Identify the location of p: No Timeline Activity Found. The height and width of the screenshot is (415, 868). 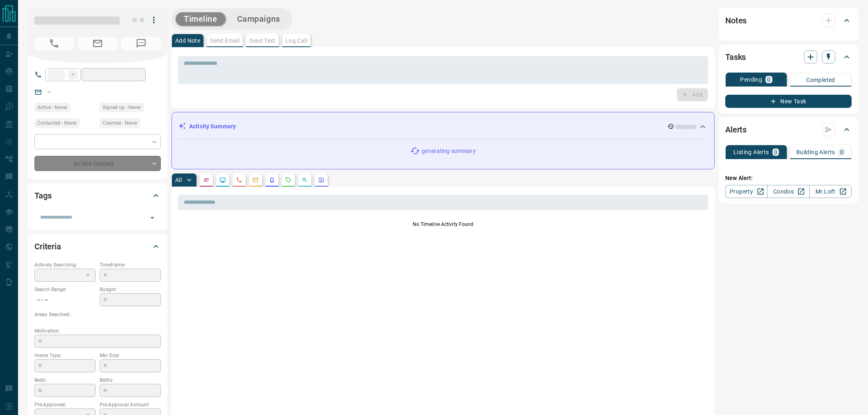
(443, 225).